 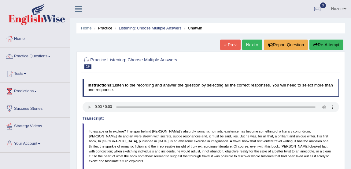 I want to click on a: Success Stories, so click(x=35, y=108).